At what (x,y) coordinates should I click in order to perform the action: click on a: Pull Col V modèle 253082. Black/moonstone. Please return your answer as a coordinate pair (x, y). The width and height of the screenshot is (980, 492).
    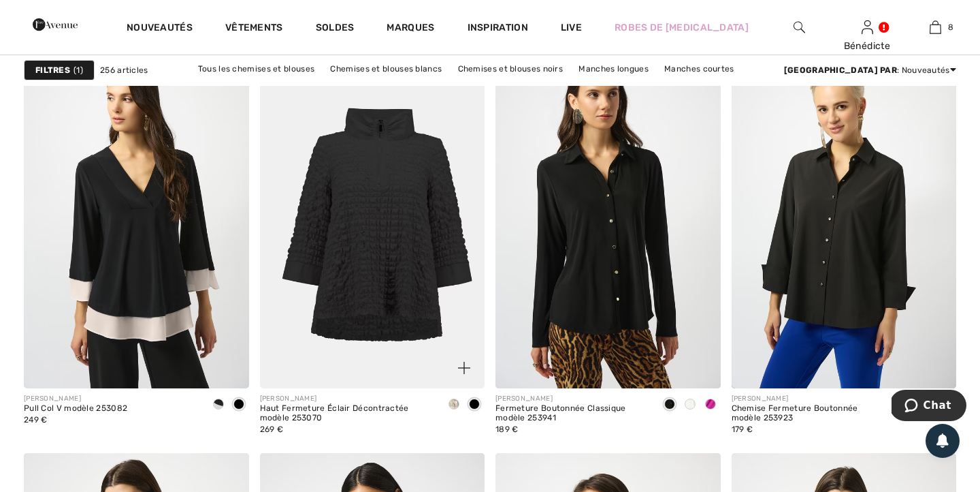
    Looking at the image, I should click on (136, 220).